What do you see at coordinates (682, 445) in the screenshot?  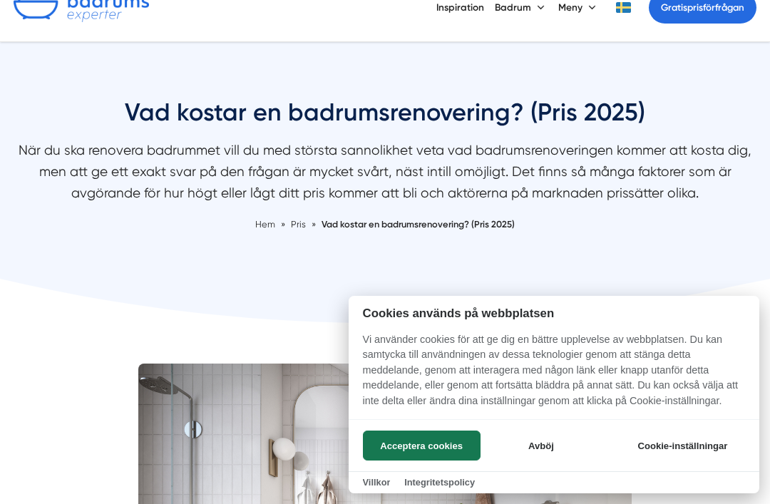 I see `button: Cookie-inställningar` at bounding box center [682, 445].